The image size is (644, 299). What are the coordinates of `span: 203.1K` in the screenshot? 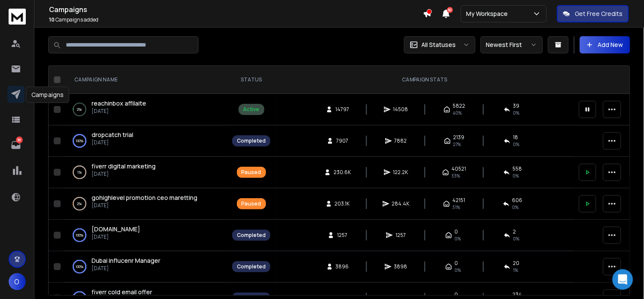 It's located at (342, 204).